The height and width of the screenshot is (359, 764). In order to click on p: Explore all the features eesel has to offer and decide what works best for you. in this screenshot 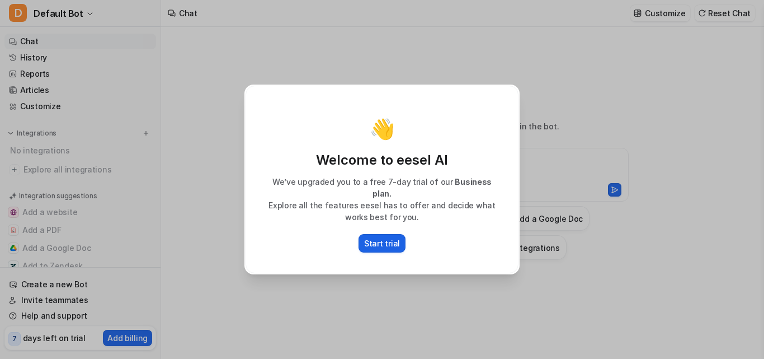, I will do `click(382, 211)`.